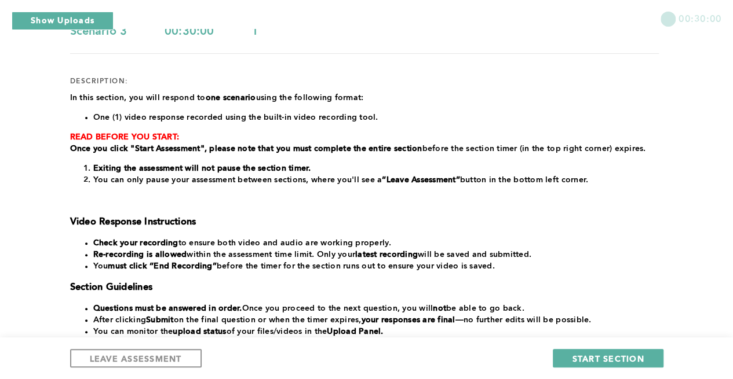 The width and height of the screenshot is (733, 379). Describe the element at coordinates (136, 358) in the screenshot. I see `span: LEAVE ASSESSMENT` at that location.